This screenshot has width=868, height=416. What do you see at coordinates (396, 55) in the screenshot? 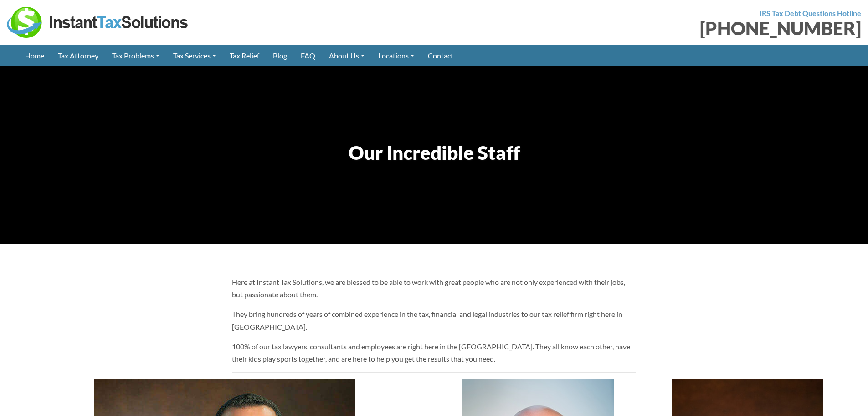
I see `a: Locations` at bounding box center [396, 55].